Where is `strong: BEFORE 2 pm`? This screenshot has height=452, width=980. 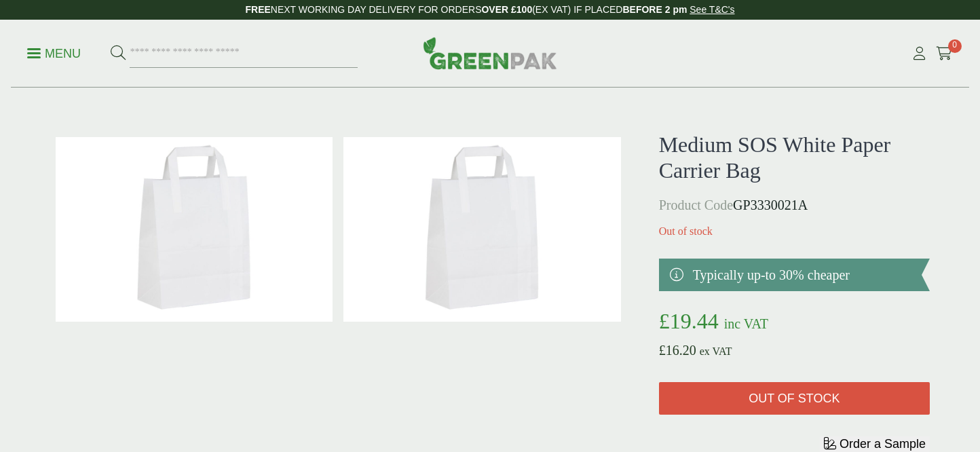
strong: BEFORE 2 pm is located at coordinates (654, 9).